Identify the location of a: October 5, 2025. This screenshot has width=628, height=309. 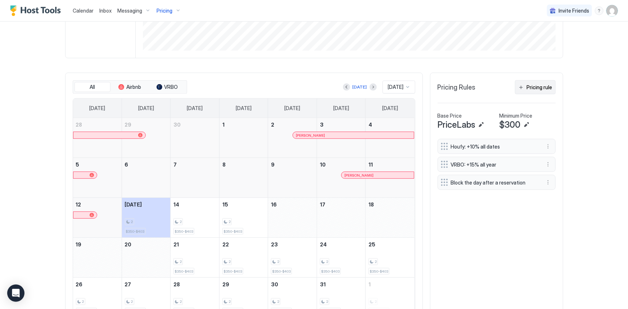
(97, 164).